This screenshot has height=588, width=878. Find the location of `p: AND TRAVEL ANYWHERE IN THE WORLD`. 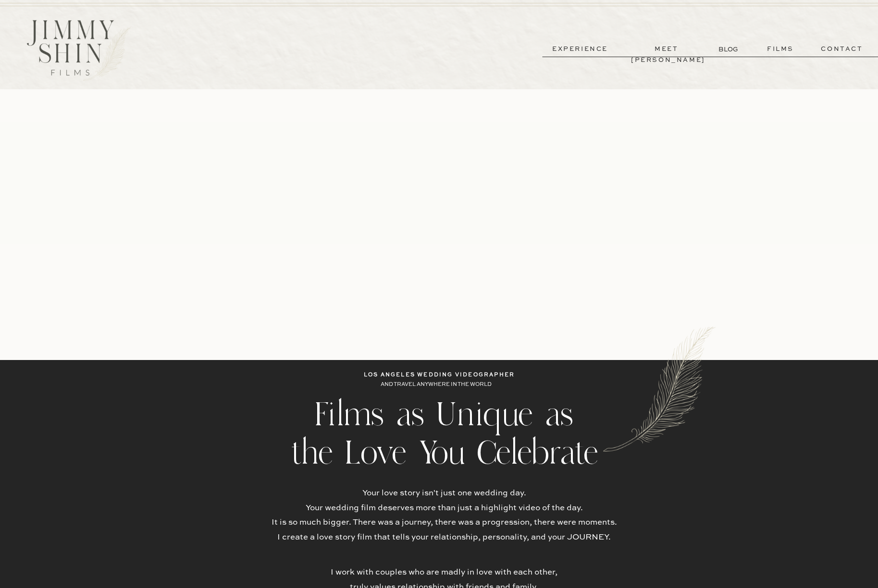

p: AND TRAVEL ANYWHERE IN THE WORLD is located at coordinates (439, 385).